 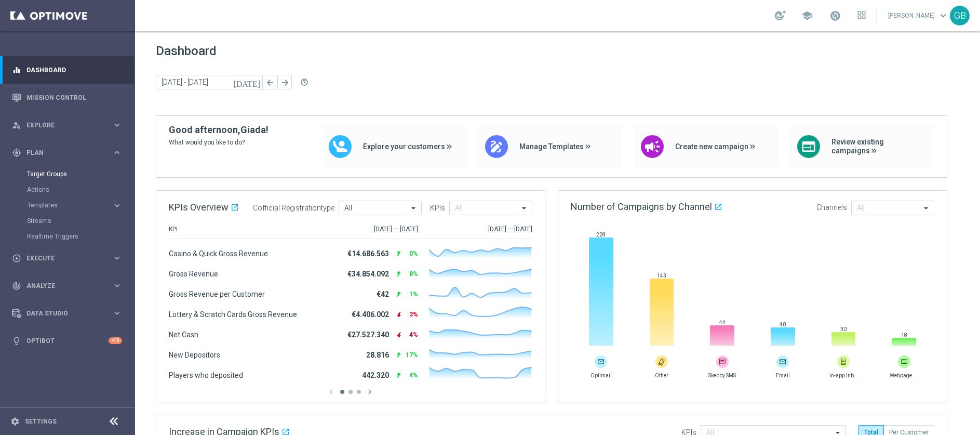 What do you see at coordinates (62, 152) in the screenshot?
I see `div: Plan` at bounding box center [62, 152].